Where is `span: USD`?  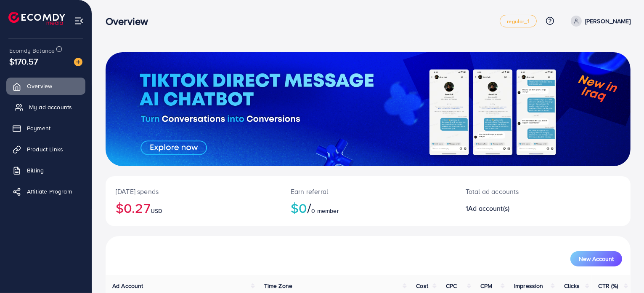
span: USD is located at coordinates (156, 210).